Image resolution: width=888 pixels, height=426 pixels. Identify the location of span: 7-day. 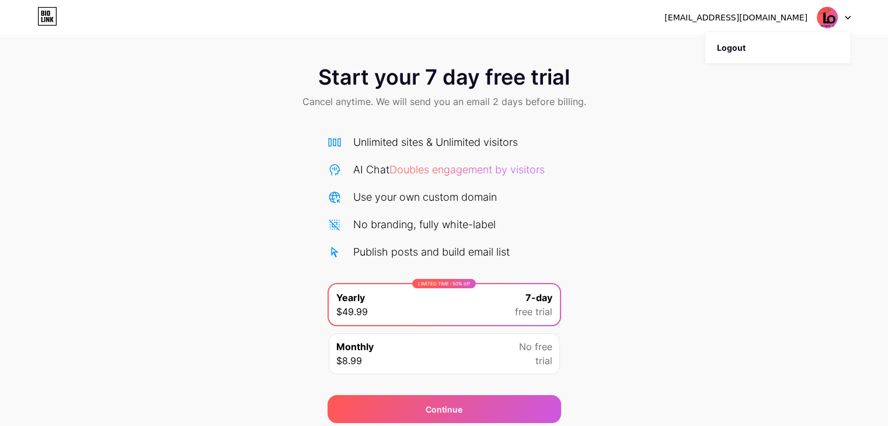
(539, 298).